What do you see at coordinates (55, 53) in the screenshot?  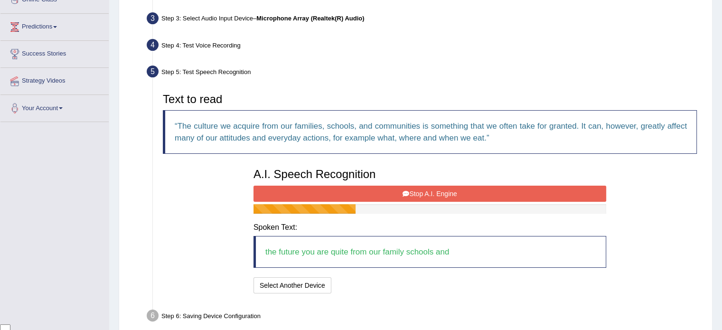 I see `a: Success Stories` at bounding box center [55, 53].